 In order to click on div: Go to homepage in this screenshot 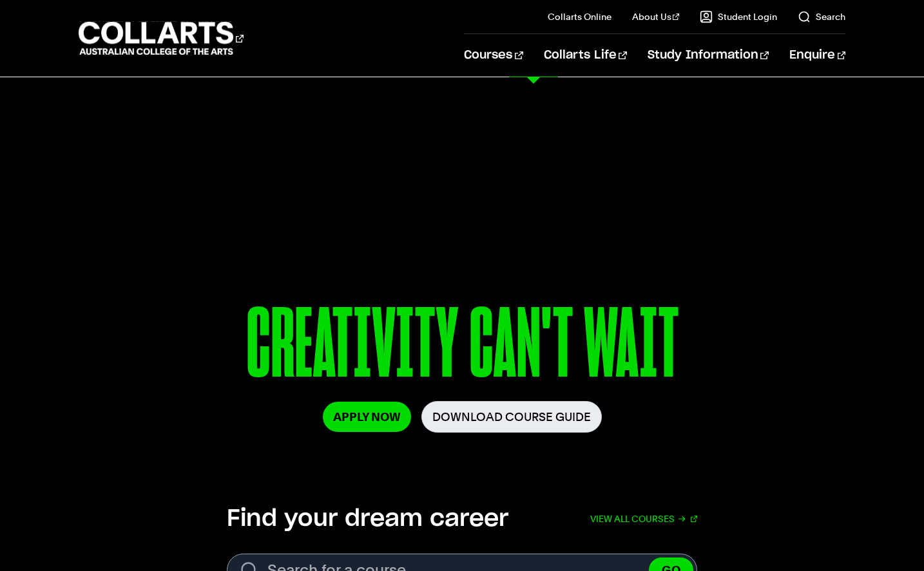, I will do `click(161, 38)`.